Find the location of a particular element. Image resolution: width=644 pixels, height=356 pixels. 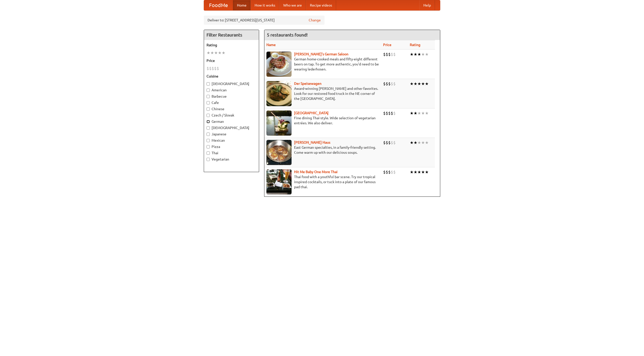

label: Vegetarian is located at coordinates (232, 160).